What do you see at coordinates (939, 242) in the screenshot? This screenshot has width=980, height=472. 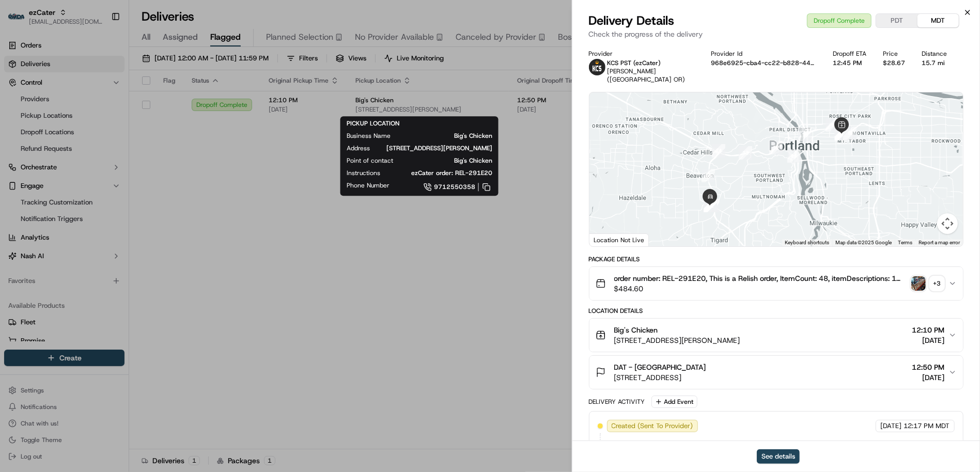 I see `a: Report a map error` at bounding box center [939, 242].